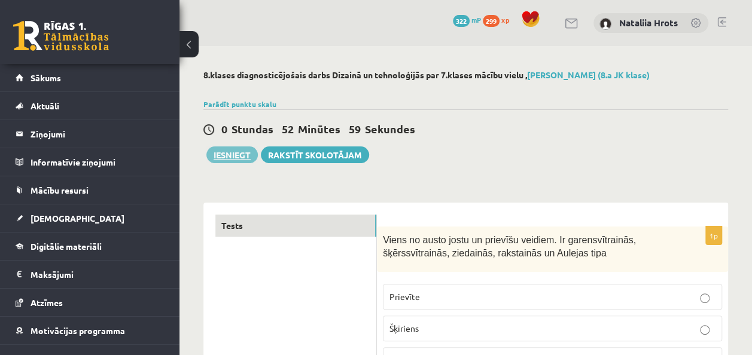 This screenshot has height=355, width=752. What do you see at coordinates (78, 331) in the screenshot?
I see `span: Motivācijas programma` at bounding box center [78, 331].